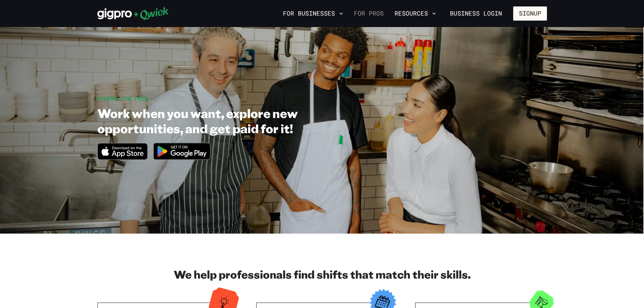 This screenshot has height=308, width=644. What do you see at coordinates (530, 14) in the screenshot?
I see `button: Signup` at bounding box center [530, 14].